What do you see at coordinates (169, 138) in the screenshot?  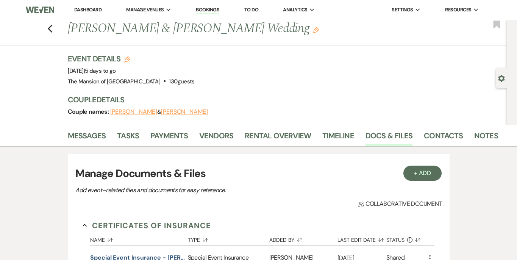 I see `a: Payments` at bounding box center [169, 138].